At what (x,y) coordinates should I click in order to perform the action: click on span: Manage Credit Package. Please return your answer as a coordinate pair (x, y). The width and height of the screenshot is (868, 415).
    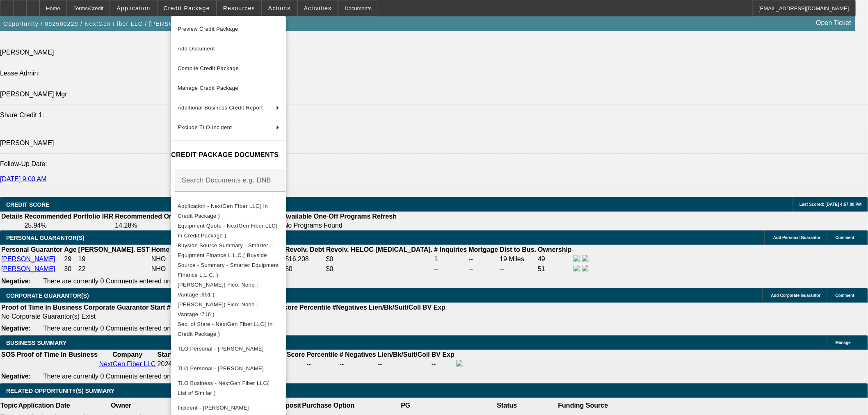
    Looking at the image, I should click on (208, 88).